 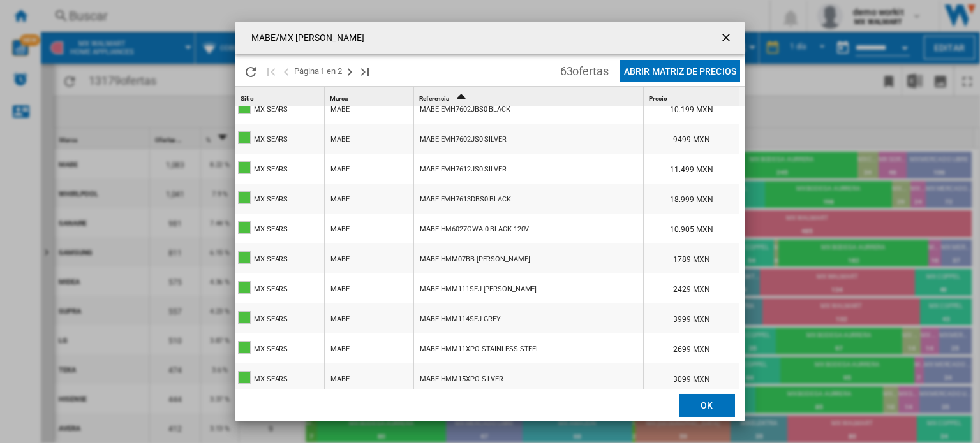 I want to click on span: ofertas, so click(x=590, y=71).